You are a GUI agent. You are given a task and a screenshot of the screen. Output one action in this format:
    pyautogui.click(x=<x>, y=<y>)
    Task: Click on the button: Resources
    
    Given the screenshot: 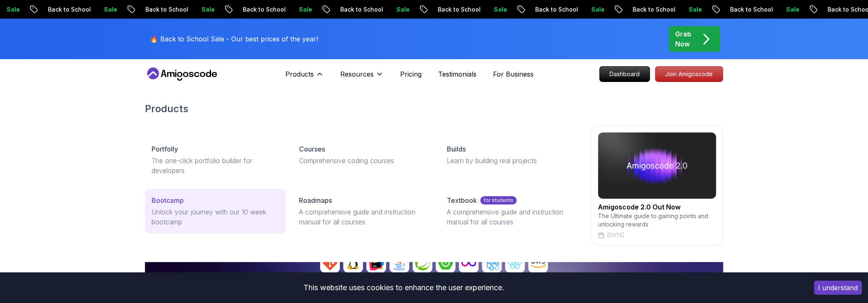 What is the action you would take?
    pyautogui.click(x=362, y=78)
    